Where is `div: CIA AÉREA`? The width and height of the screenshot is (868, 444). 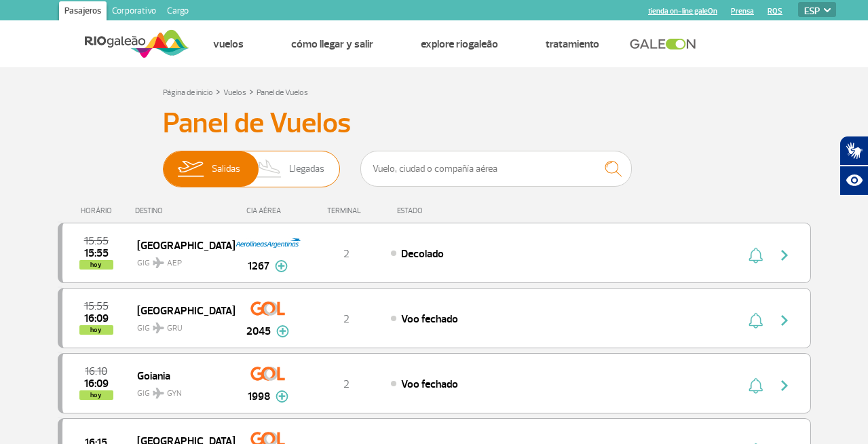 div: CIA AÉREA is located at coordinates (268, 210).